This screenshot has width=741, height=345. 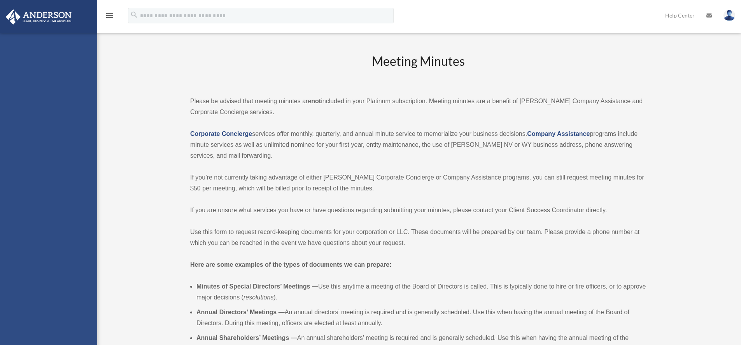 I want to click on strong: Here are some examples of the types of documents we can prepare:, so click(x=291, y=264).